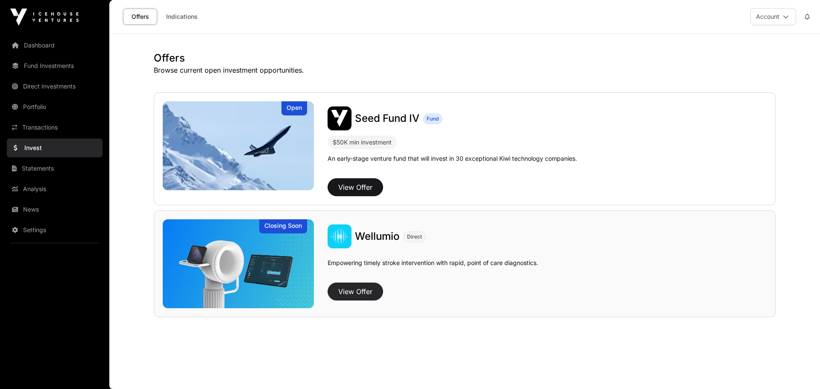 Image resolution: width=820 pixels, height=389 pixels. I want to click on span: Direct, so click(414, 237).